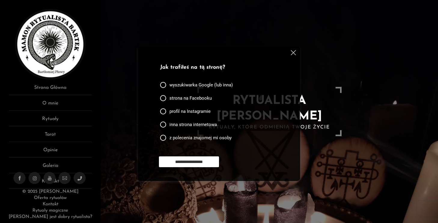 The image size is (438, 223). Describe the element at coordinates (201, 138) in the screenshot. I see `span: z polecenia znajomej mi osoby` at that location.